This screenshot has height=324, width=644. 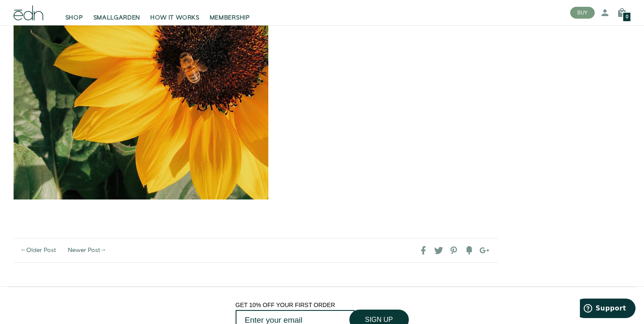 What do you see at coordinates (74, 13) in the screenshot?
I see `a: SHOP` at bounding box center [74, 13].